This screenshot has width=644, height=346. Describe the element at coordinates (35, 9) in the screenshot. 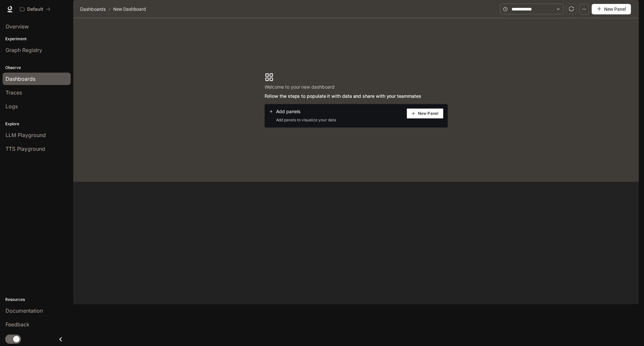

I see `p: Default` at that location.